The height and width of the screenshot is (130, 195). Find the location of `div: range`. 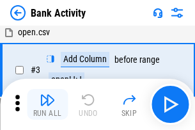

div: range is located at coordinates (150, 60).